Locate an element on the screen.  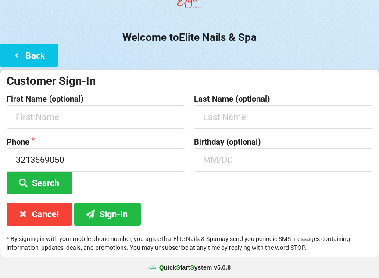
img: favicon.ico is located at coordinates (153, 267).